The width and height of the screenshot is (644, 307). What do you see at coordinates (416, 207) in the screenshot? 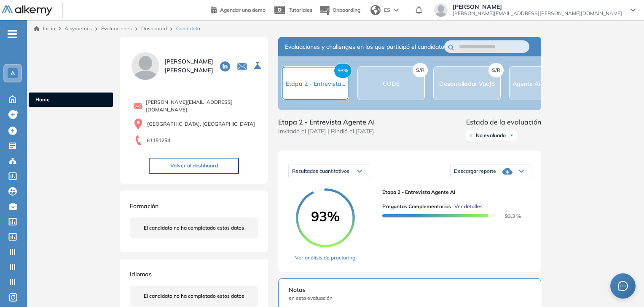
I see `span: Preguntas complementarias` at bounding box center [416, 207].